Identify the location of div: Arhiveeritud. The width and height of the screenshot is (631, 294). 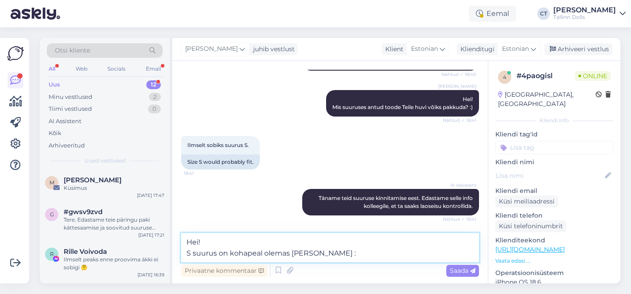
(67, 146).